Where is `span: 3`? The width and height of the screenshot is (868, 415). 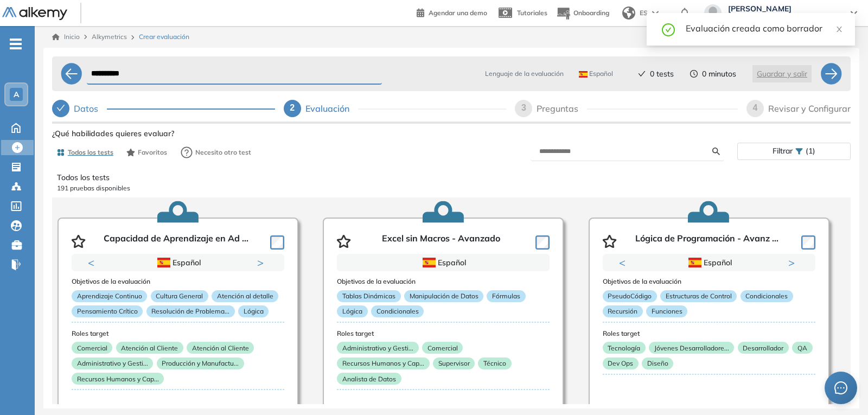 span: 3 is located at coordinates (523, 108).